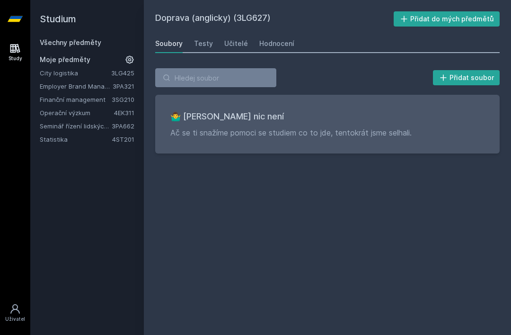 The image size is (511, 335). I want to click on a: Seminář řízení lidských zdrojů (anglicky), so click(76, 126).